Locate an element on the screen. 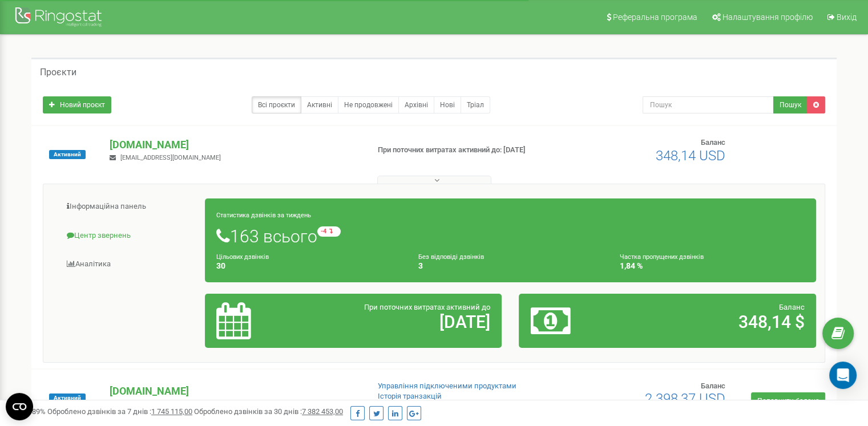 This screenshot has width=868, height=426. h2: 348,14 $ is located at coordinates (717, 322).